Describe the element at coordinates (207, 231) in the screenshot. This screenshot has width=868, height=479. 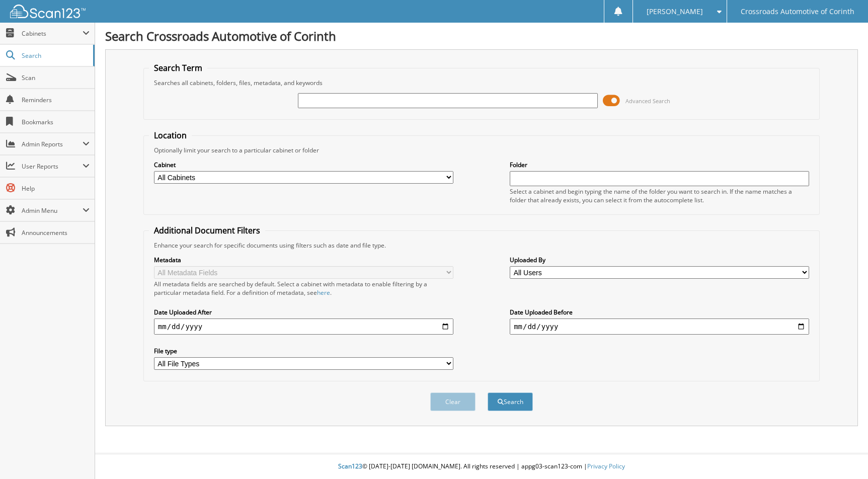
I see `legend: Additional Document Filters` at that location.